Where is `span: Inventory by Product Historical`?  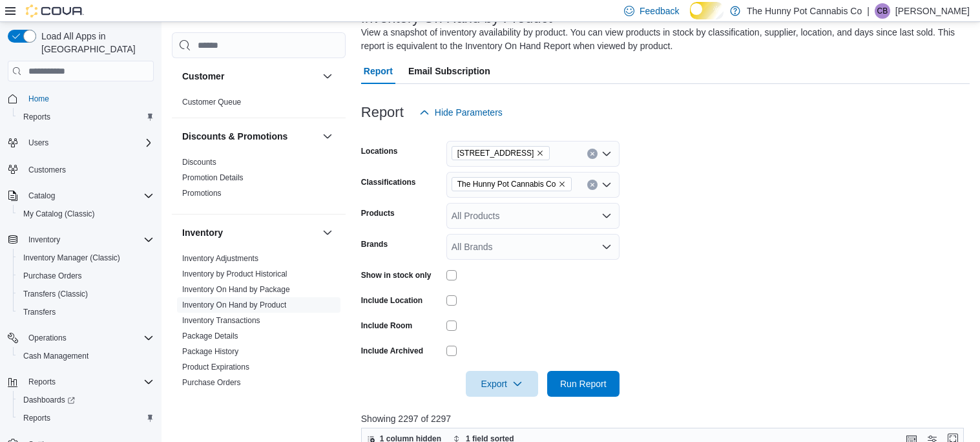
span: Inventory by Product Historical is located at coordinates (234, 274).